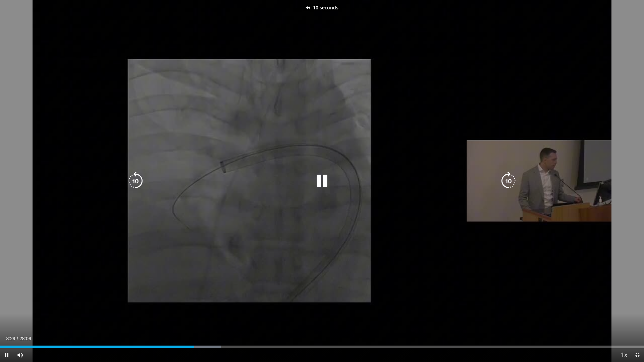 This screenshot has width=644, height=362. What do you see at coordinates (20, 355) in the screenshot?
I see `button: Mute` at bounding box center [20, 355].